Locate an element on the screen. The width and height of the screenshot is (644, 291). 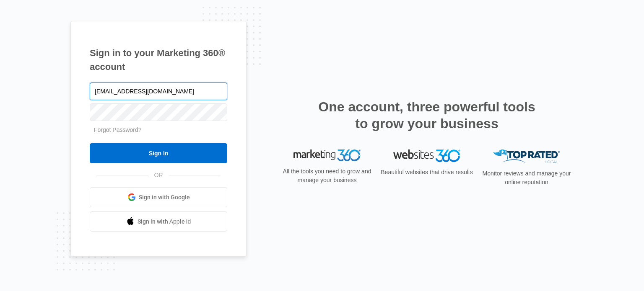
span: Sign in with Google is located at coordinates (164, 197).